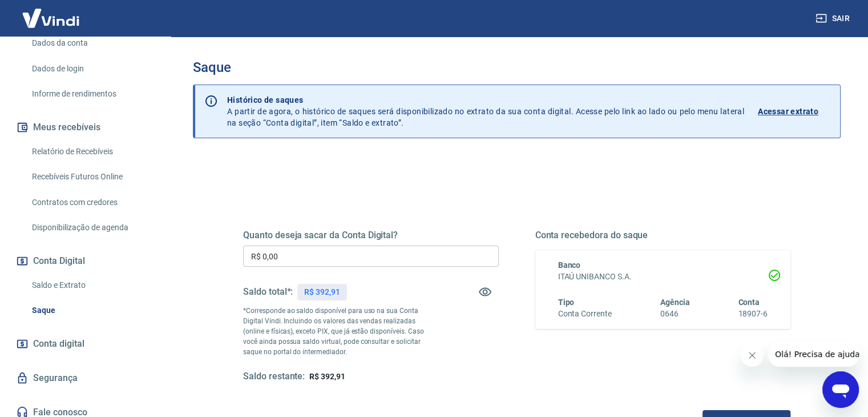 The image size is (868, 417). Describe the element at coordinates (92, 227) in the screenshot. I see `a: Disponibilização de agenda` at that location.